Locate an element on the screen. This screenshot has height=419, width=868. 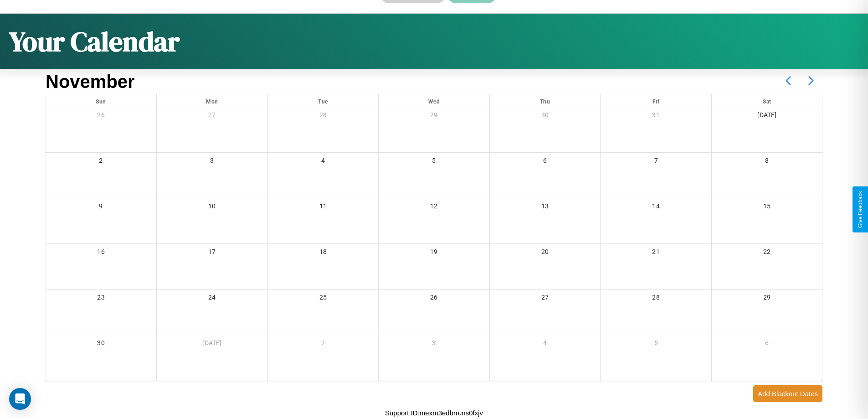
div: Thu is located at coordinates (545, 100).